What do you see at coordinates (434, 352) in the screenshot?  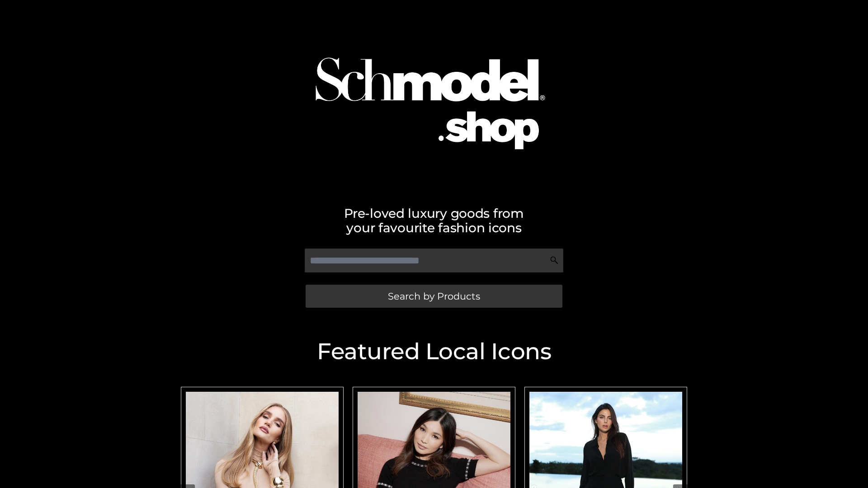 I see `h2: Featured Local Icons​` at bounding box center [434, 352].